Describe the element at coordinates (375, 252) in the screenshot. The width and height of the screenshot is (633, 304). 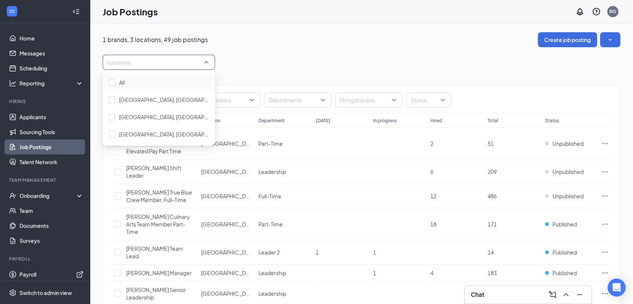
I see `span: 1` at that location.